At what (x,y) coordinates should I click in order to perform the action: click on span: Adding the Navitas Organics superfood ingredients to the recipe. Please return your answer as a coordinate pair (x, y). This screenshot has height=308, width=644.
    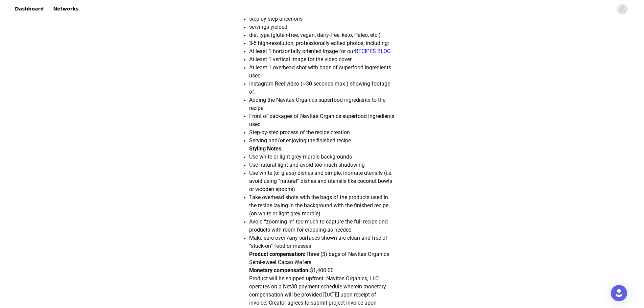
    Looking at the image, I should click on (317, 104).